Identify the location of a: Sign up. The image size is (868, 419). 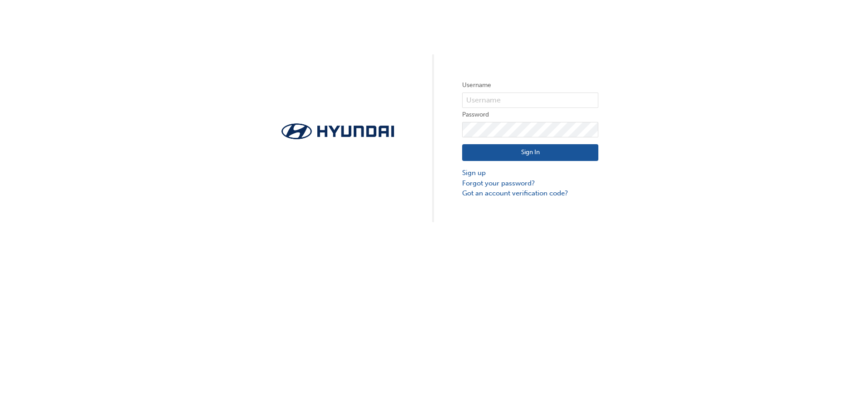
(530, 173).